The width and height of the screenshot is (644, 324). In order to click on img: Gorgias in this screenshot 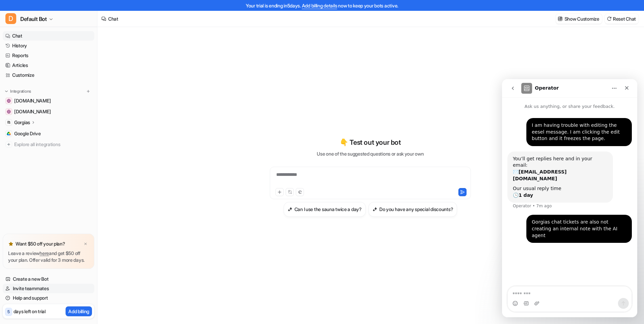, I will do `click(9, 122)`.